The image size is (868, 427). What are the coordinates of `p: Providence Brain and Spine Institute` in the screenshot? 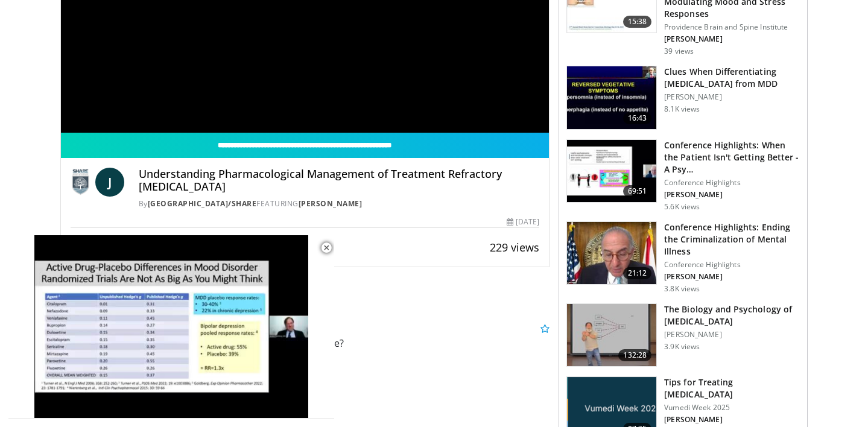 It's located at (732, 27).